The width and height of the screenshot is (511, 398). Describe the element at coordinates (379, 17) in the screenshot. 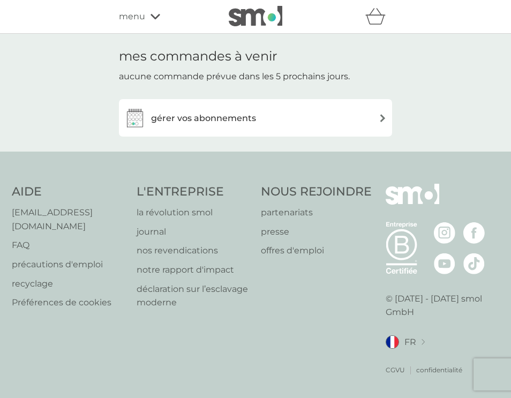

I see `div: panier` at that location.